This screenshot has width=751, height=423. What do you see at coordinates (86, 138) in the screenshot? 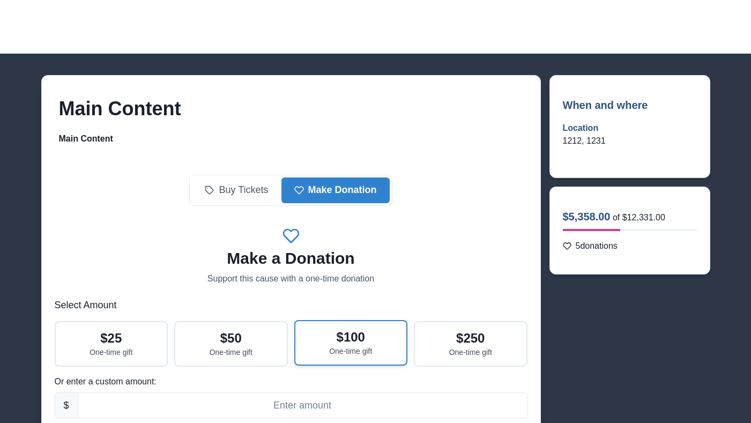
I see `strong: Main Content` at bounding box center [86, 138].